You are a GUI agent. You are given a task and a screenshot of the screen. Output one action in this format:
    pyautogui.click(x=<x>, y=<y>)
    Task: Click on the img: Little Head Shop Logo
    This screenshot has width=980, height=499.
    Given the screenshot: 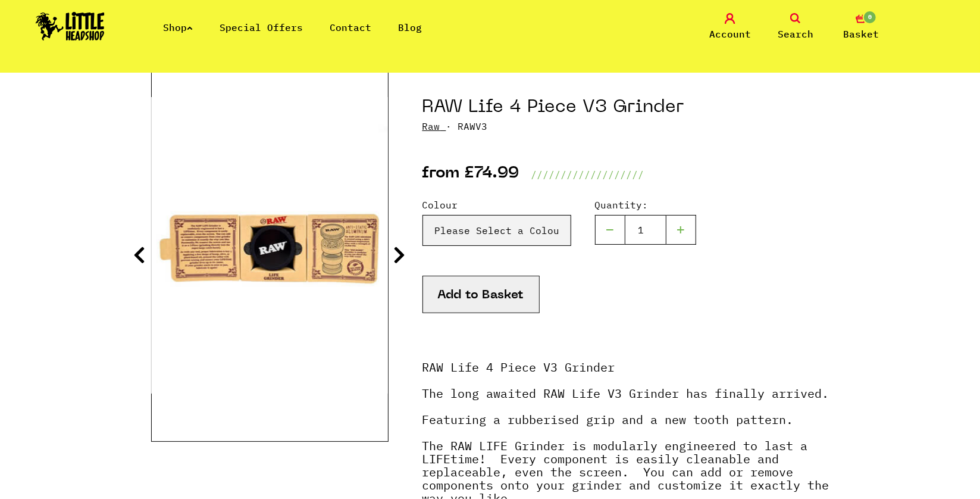 What is the action you would take?
    pyautogui.click(x=70, y=27)
    